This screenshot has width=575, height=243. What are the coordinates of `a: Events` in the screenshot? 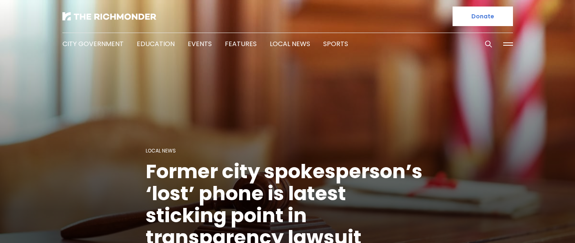 It's located at (200, 44).